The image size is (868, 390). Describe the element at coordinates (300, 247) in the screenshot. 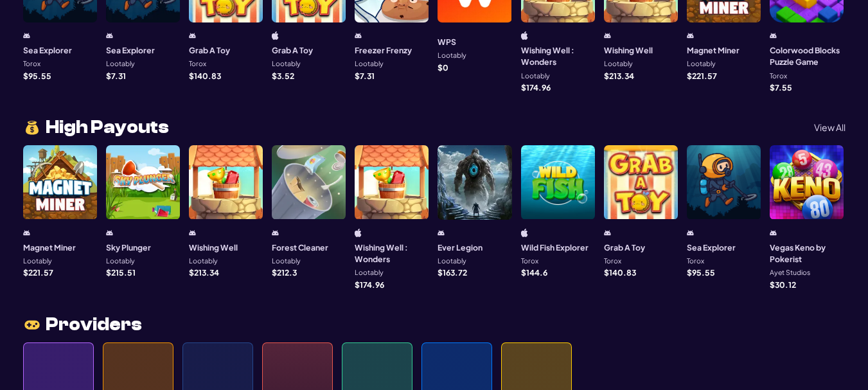

I see `h3: Forest Cleaner` at that location.